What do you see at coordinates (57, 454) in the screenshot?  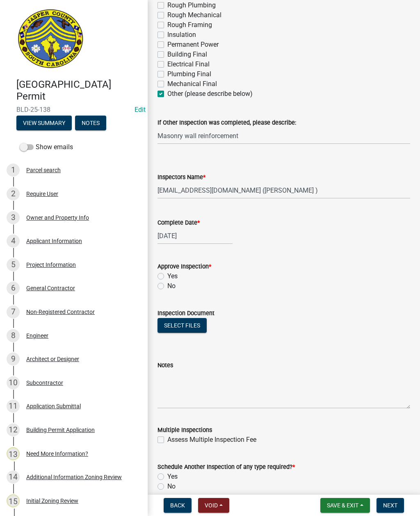 I see `div: Need More Information?` at bounding box center [57, 454].